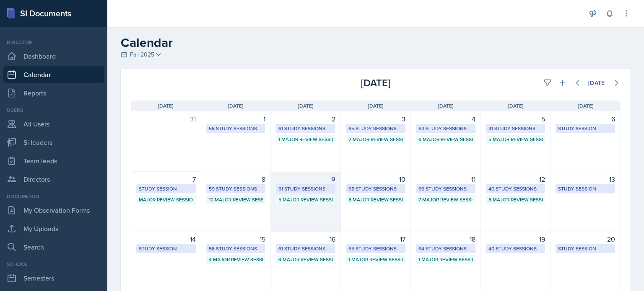 Image resolution: width=644 pixels, height=291 pixels. Describe the element at coordinates (54, 124) in the screenshot. I see `a: All Users` at that location.